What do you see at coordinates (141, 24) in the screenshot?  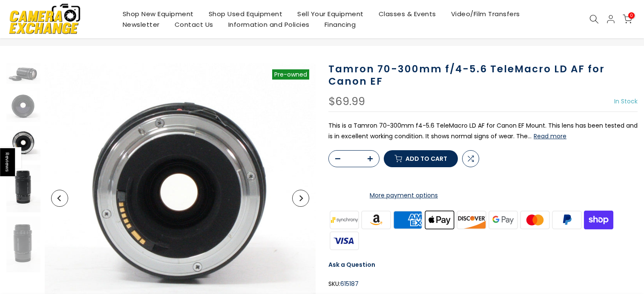 I see `a: Newsletter` at bounding box center [141, 24].